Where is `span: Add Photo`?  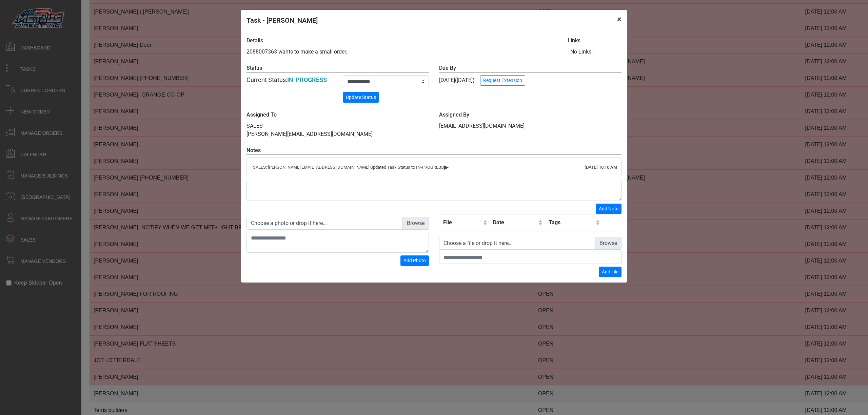 span: Add Photo is located at coordinates (415, 261).